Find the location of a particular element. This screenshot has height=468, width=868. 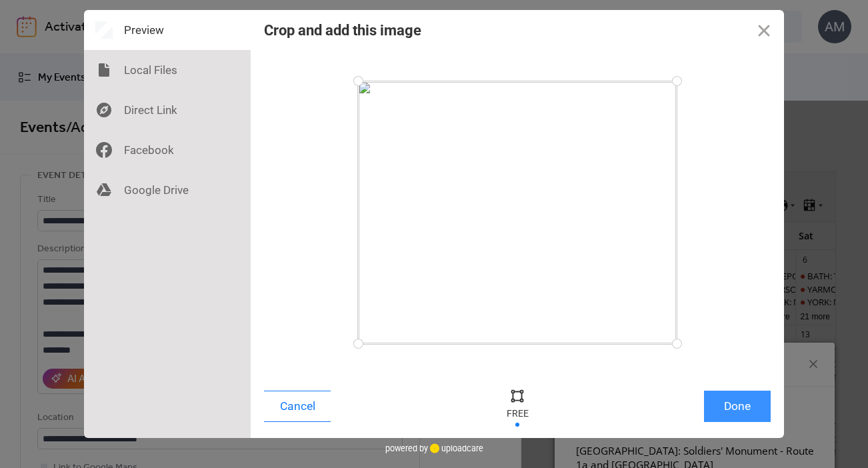

div: Local Files is located at coordinates (168, 70).